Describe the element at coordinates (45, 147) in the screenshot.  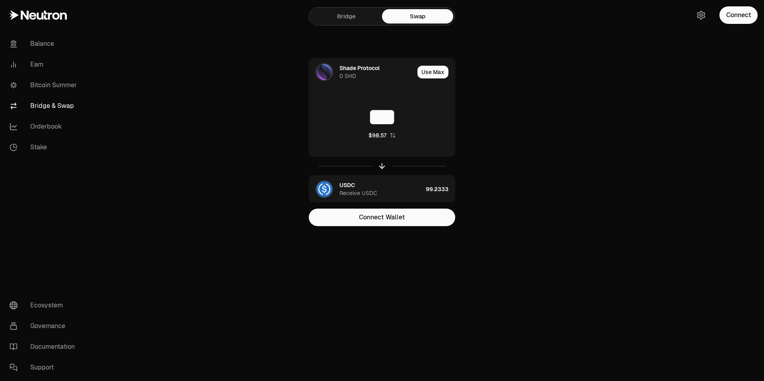
I see `a: Stake` at that location.